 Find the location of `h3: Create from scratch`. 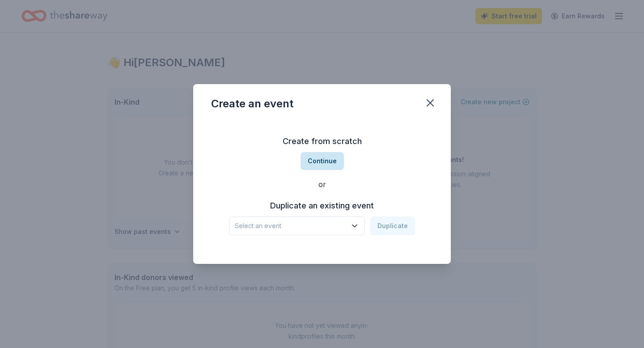

h3: Create from scratch is located at coordinates (322, 141).